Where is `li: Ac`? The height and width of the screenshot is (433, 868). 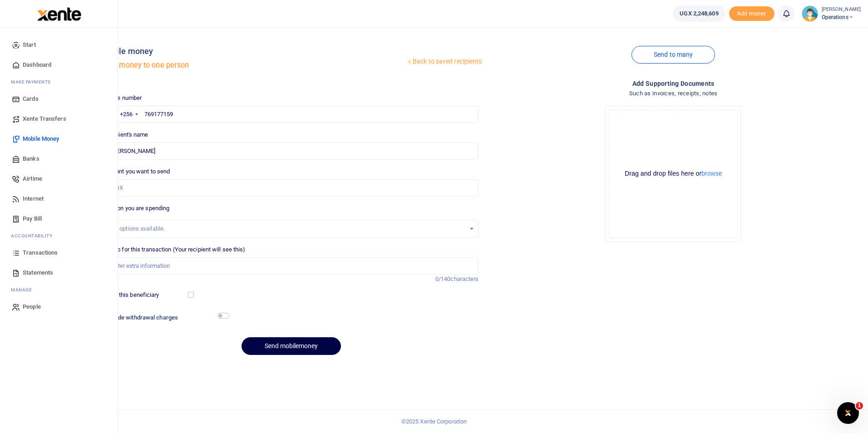 li: Ac is located at coordinates (58, 235).